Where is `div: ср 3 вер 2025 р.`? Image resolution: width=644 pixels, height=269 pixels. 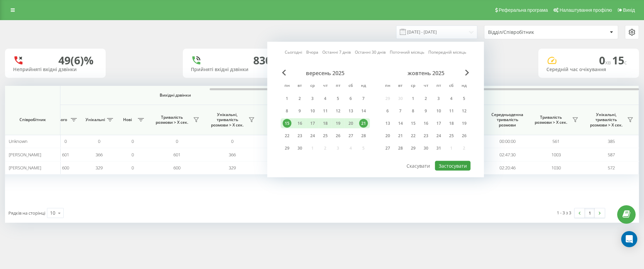 div: ср 3 вер 2025 р. is located at coordinates (313, 98).